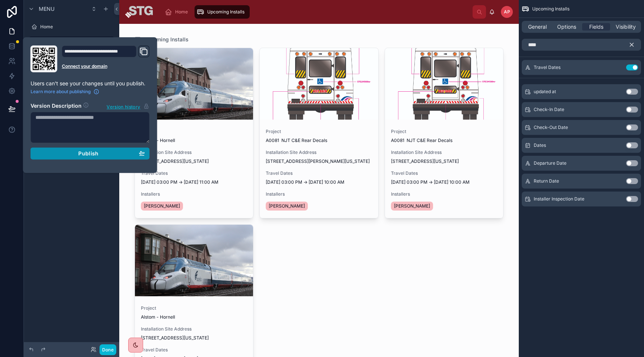 The height and width of the screenshot is (357, 644). Describe the element at coordinates (106, 66) in the screenshot. I see `a: Connect your domain` at that location.